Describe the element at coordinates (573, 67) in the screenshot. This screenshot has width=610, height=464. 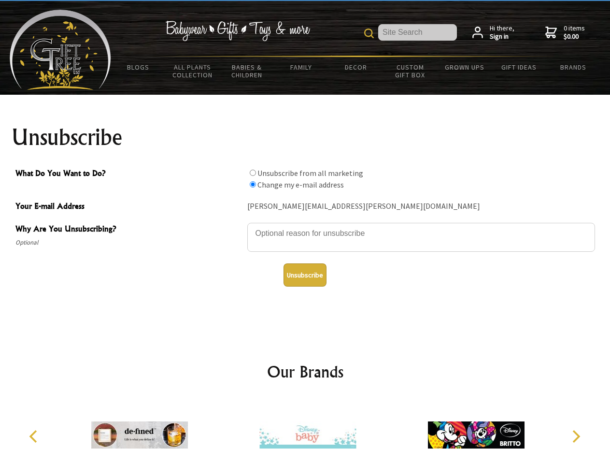
I see `a: Brands` at that location.